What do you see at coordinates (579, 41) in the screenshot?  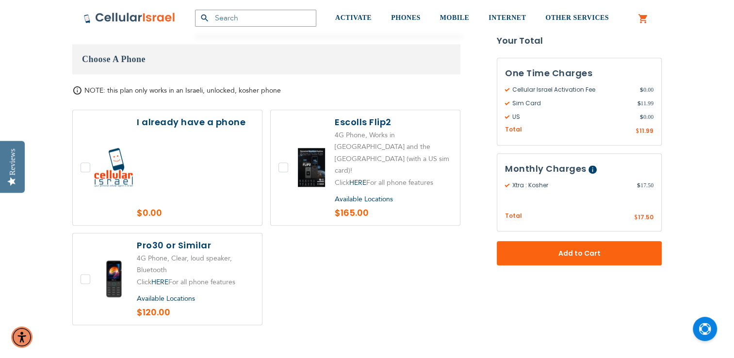 I see `strong: Your Total` at bounding box center [579, 41].